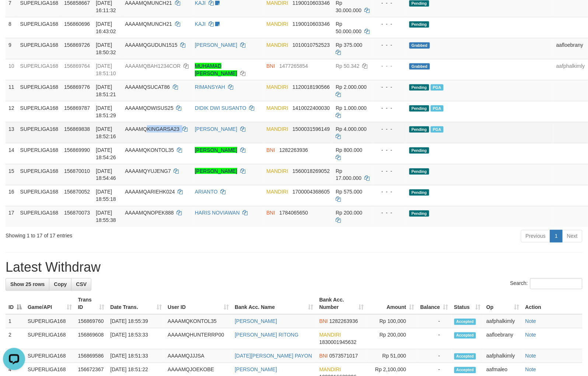 Image resolution: width=588 pixels, height=376 pixels. I want to click on span: 156869838, so click(77, 129).